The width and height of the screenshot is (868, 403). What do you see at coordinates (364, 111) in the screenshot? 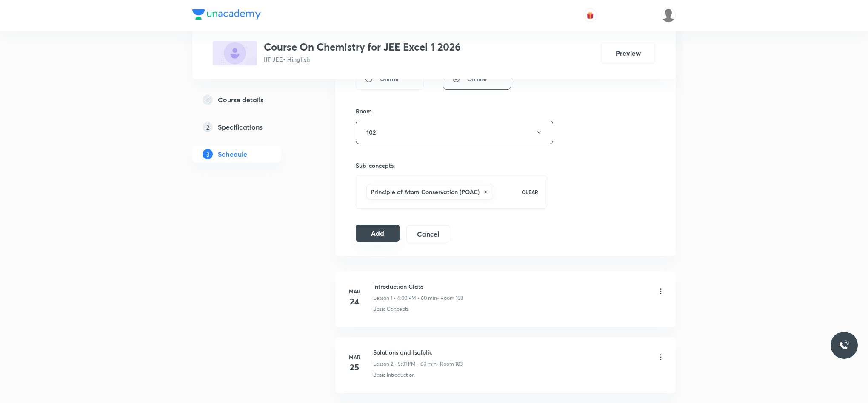
I see `h6: Room` at bounding box center [364, 111].